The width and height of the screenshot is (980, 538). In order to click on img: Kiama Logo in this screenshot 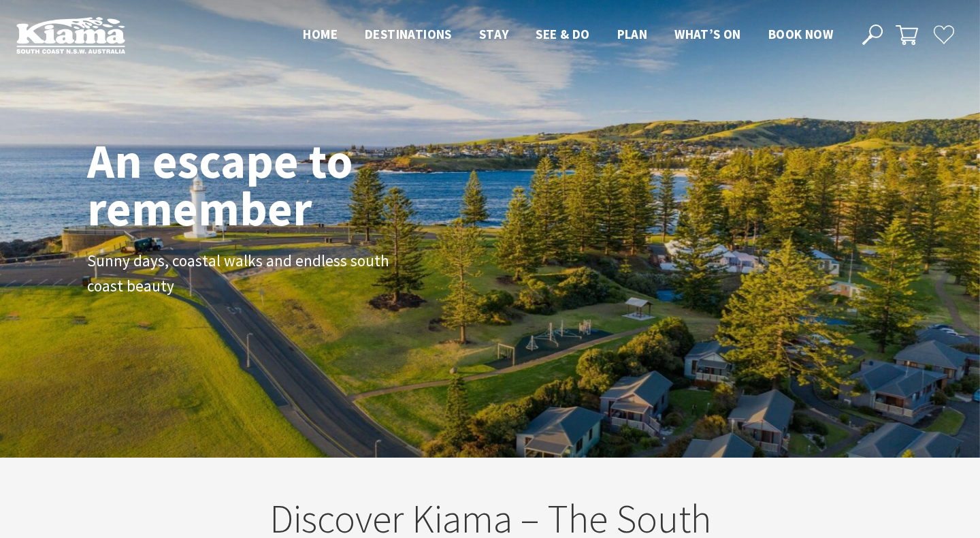, I will do `click(70, 34)`.